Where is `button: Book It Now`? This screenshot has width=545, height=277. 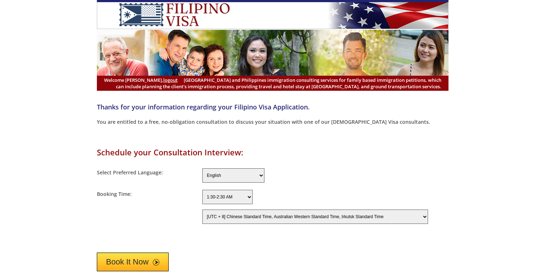
button: Book It Now is located at coordinates (133, 262).